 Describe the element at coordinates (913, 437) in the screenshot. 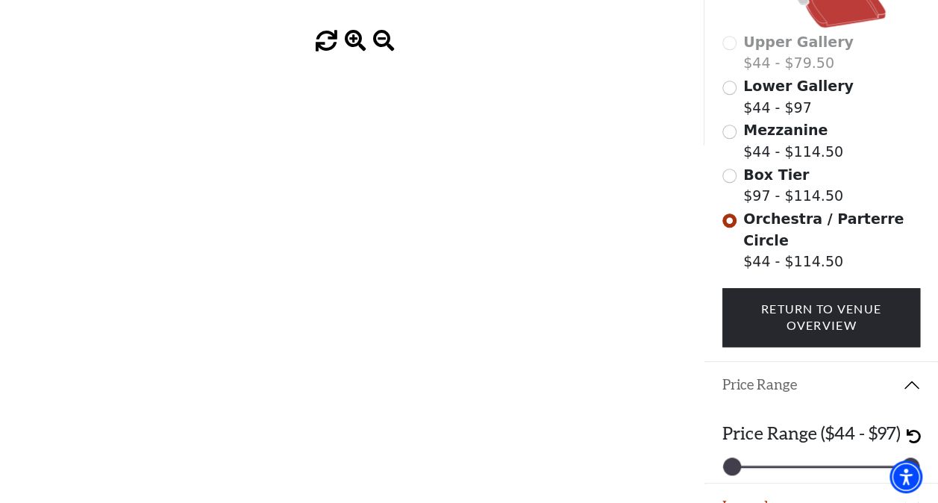

I see `button: undo` at that location.